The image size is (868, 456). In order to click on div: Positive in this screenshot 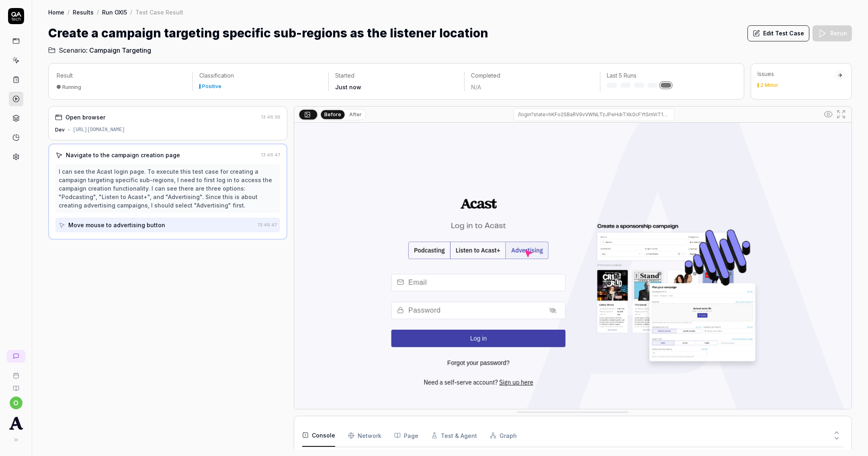, I will do `click(211, 86)`.